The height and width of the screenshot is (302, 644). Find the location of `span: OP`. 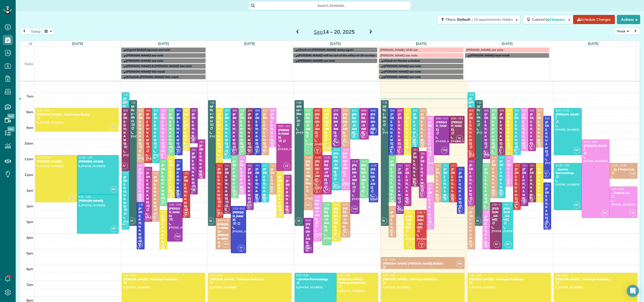

span: OP is located at coordinates (523, 146).